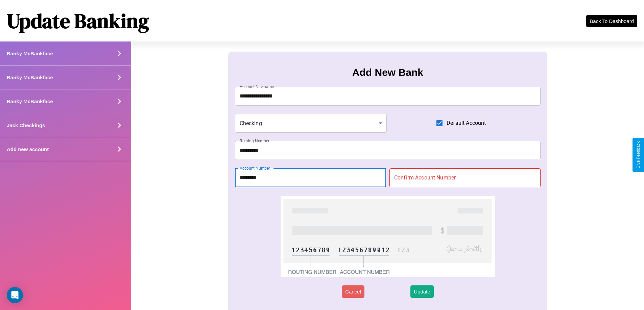 This screenshot has width=644, height=310. What do you see at coordinates (311, 124) in the screenshot?
I see `div: Checking` at bounding box center [311, 124].